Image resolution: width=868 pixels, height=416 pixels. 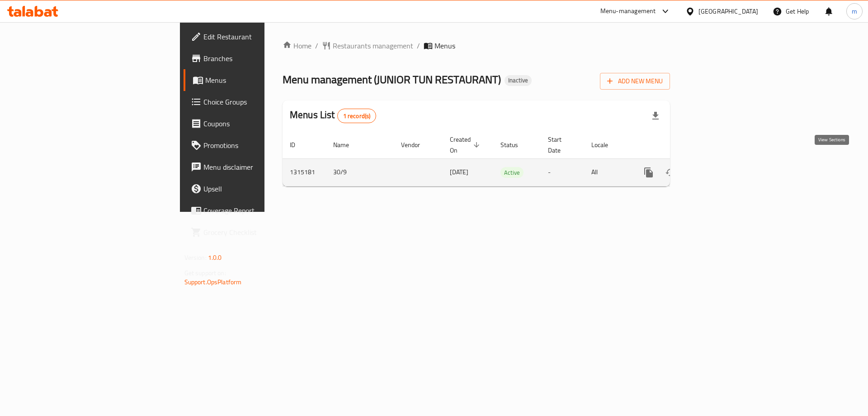 I want to click on span: Promotions, so click(x=260, y=145).